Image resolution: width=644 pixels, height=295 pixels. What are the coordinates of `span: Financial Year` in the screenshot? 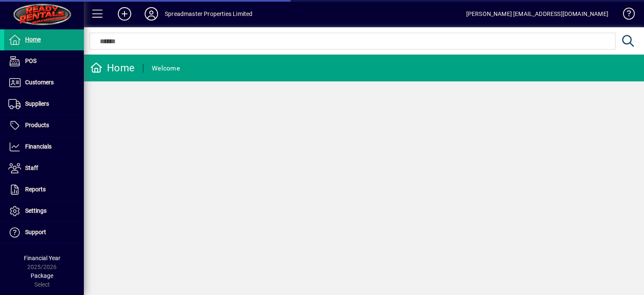 It's located at (42, 258).